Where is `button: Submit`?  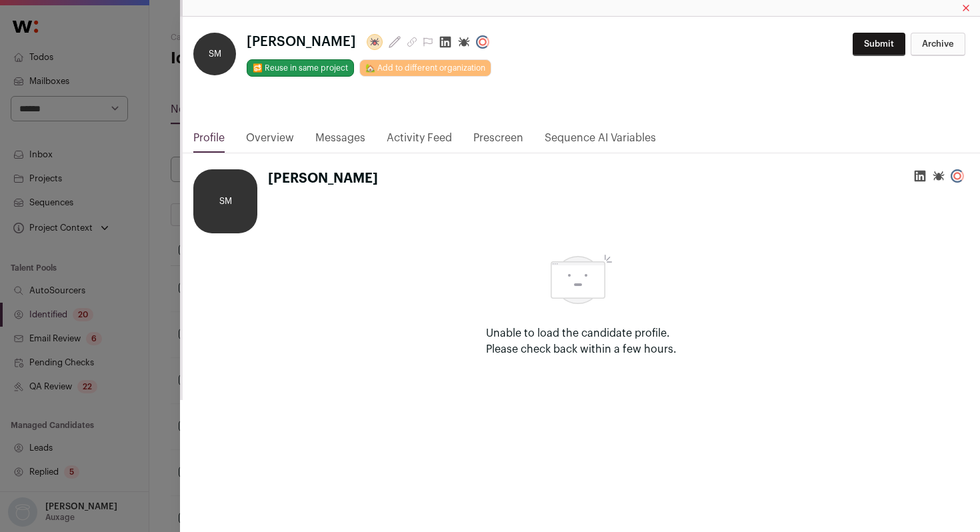 button: Submit is located at coordinates (878, 44).